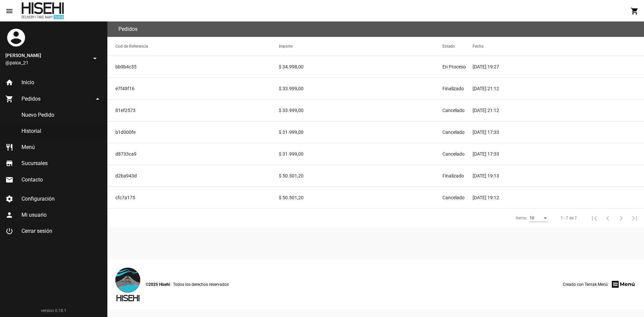 This screenshot has height=317, width=644. What do you see at coordinates (34, 215) in the screenshot?
I see `span: Mi usuario` at bounding box center [34, 215].